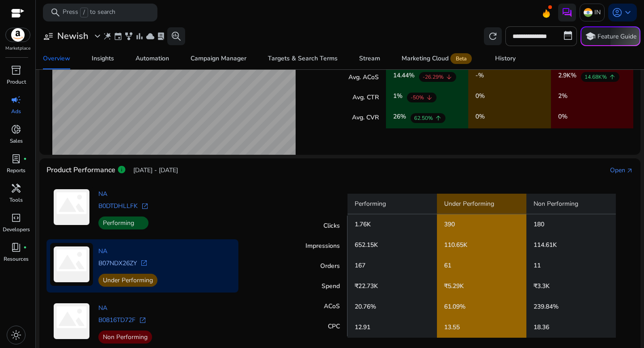 This screenshot has height=348, width=644. What do you see at coordinates (493, 36) in the screenshot?
I see `span: refresh` at bounding box center [493, 36].